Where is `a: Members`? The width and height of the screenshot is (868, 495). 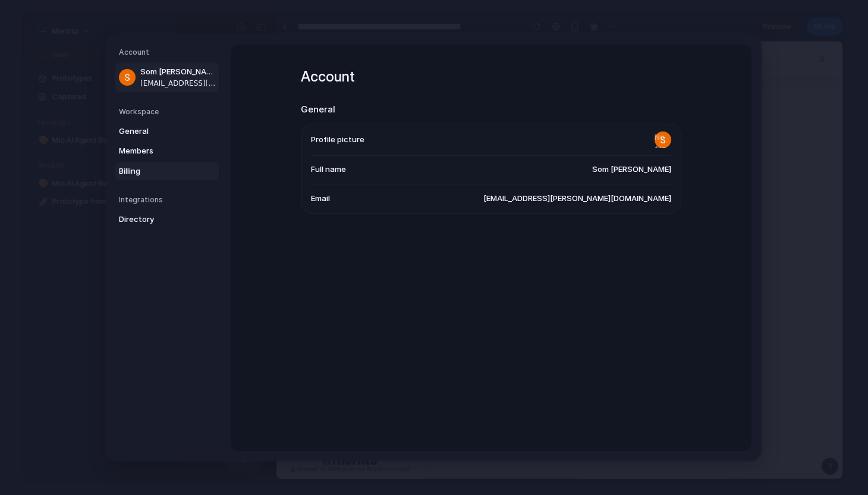 a: Members is located at coordinates (167, 151).